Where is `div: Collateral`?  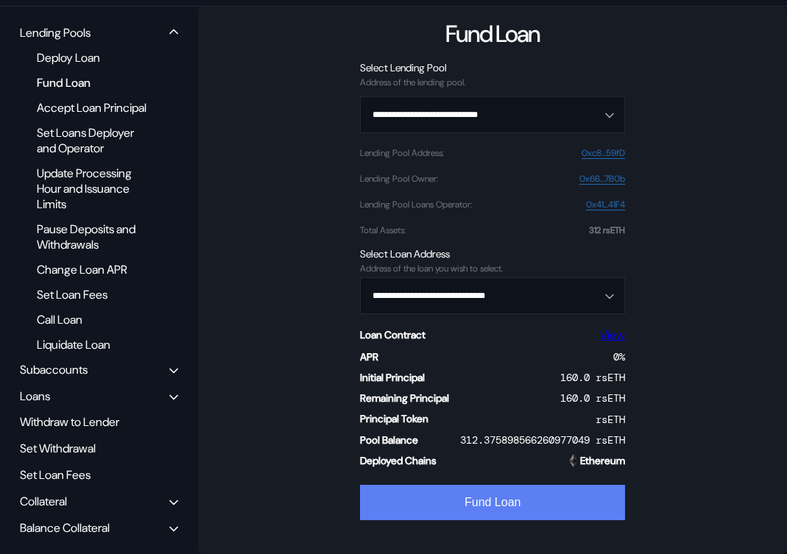
div: Collateral is located at coordinates (43, 501).